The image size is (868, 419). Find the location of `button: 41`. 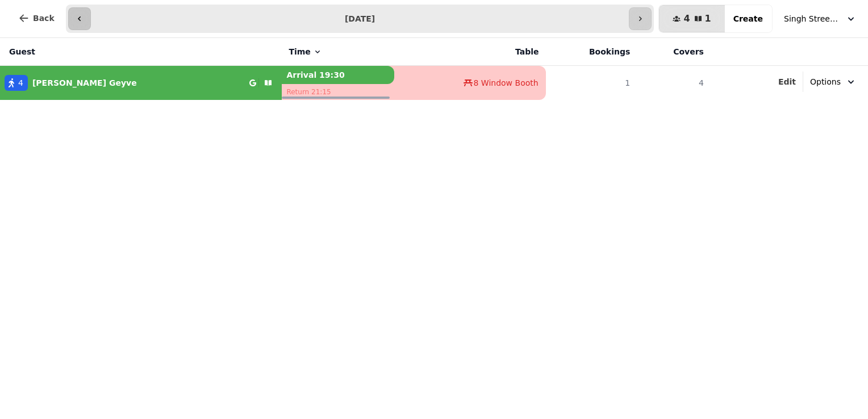

button: 41 is located at coordinates (691, 19).